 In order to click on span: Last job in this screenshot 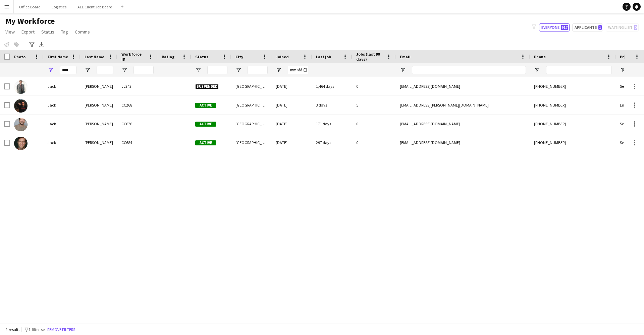, I will do `click(323, 56)`.